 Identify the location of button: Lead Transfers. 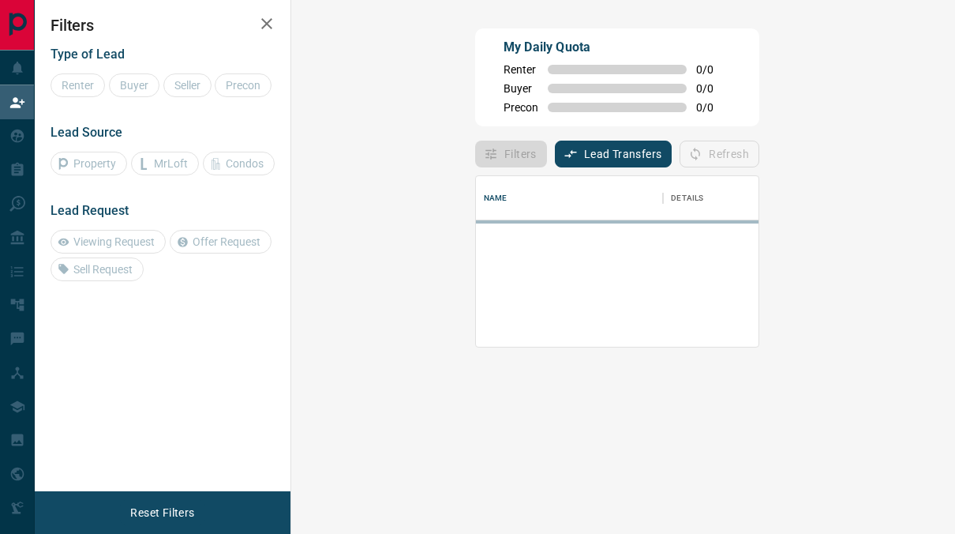
(613, 154).